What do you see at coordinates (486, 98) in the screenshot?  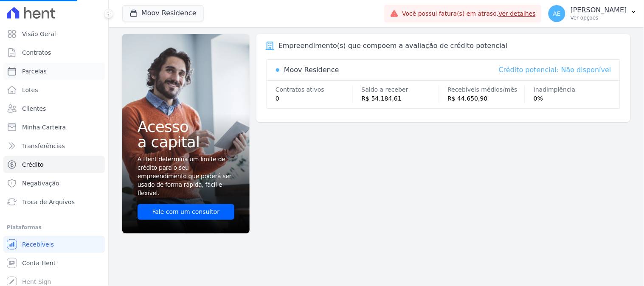 I see `div: R$ 44.650,90` at bounding box center [486, 98].